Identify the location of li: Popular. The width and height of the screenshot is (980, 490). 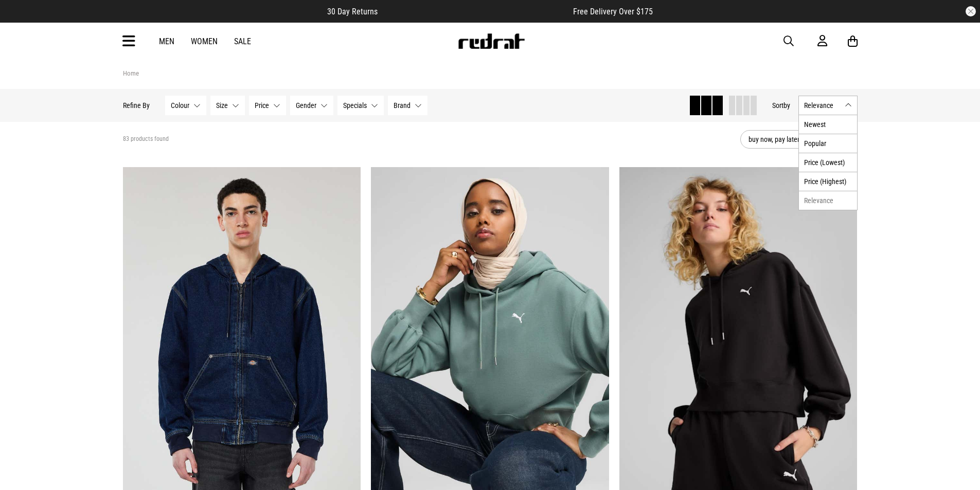
(828, 143).